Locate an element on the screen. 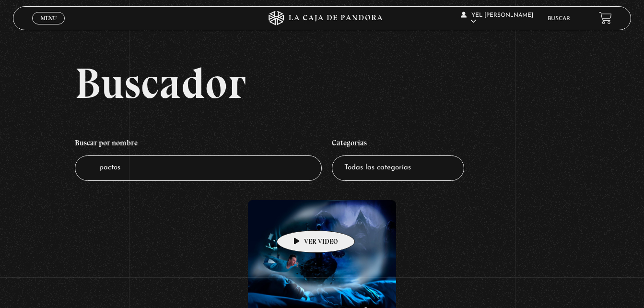 Image resolution: width=644 pixels, height=308 pixels. span: Menu is located at coordinates (48, 18).